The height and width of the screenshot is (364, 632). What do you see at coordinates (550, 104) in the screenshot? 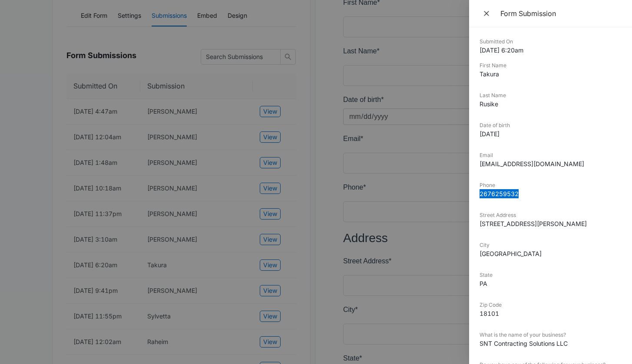
I see `dd: Rusike` at bounding box center [550, 104].